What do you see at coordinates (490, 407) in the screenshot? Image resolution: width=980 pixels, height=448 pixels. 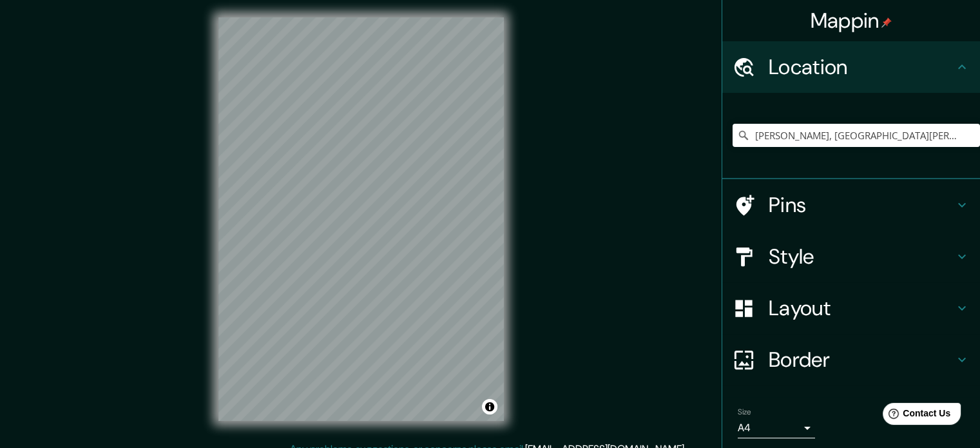 I see `button: Toggle attribution` at bounding box center [490, 407].